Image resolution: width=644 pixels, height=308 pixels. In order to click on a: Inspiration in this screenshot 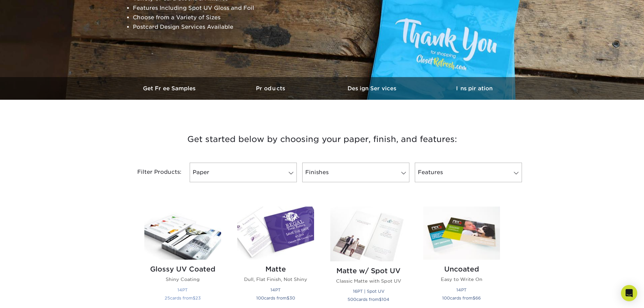, I will do `click(474, 88)`.